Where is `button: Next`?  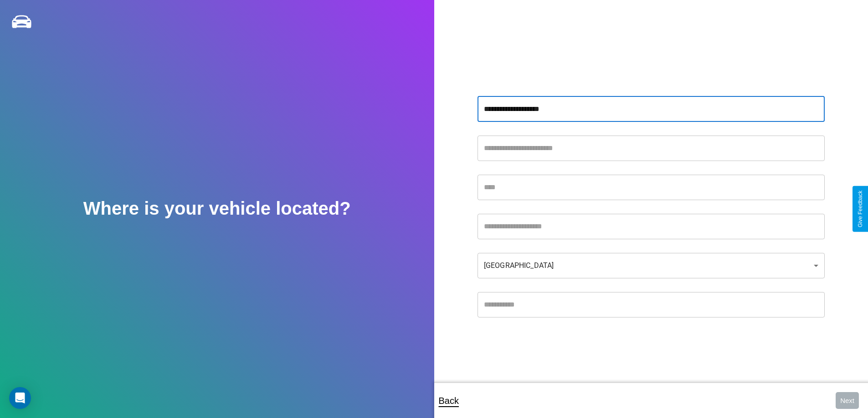
button: Next is located at coordinates (847, 400).